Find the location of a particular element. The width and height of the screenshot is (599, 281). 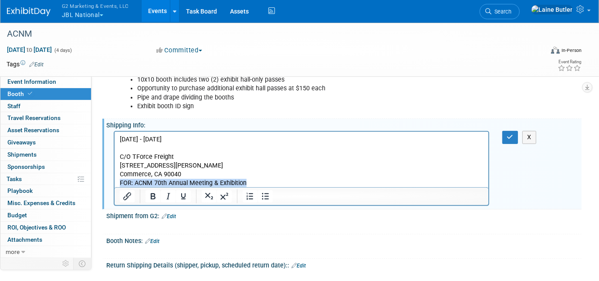

div: Return Shipping Details (shipper, pickup, scheduled return date):: is located at coordinates (344, 264).